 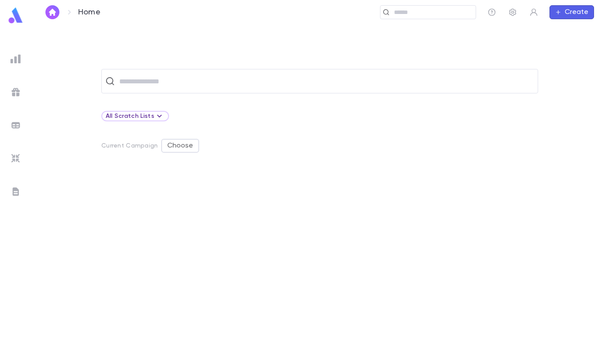 I want to click on img: logo, so click(x=15, y=15).